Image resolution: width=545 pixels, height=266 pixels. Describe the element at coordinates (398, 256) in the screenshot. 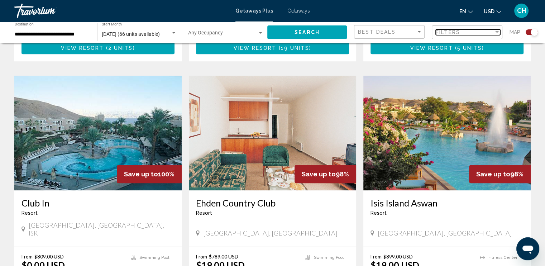

I see `span: $899.00 USD` at that location.